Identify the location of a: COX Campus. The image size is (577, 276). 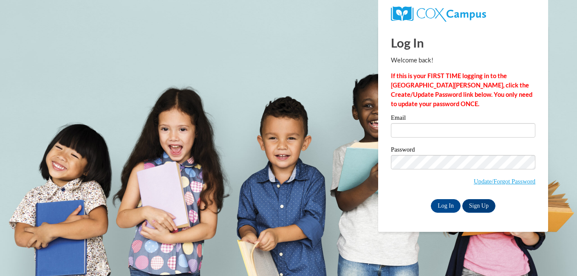
(463, 14).